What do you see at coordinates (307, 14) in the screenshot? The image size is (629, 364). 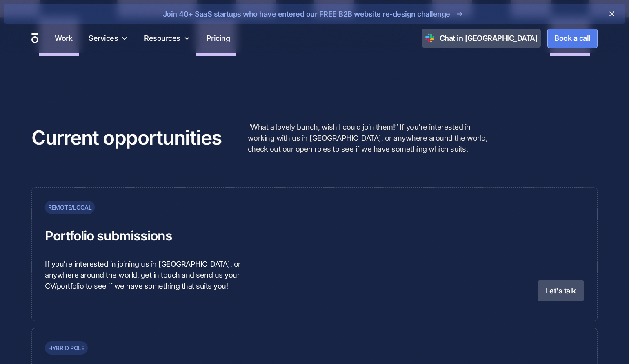 I see `div: Join 40+ SaaS startups who have entered our FREE B2B website re-design challenge` at bounding box center [307, 14].